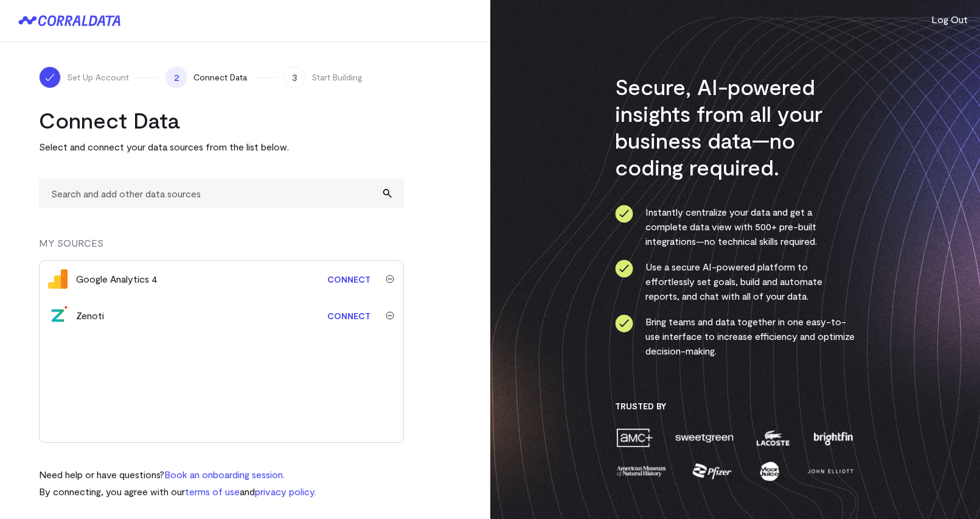 This screenshot has height=519, width=980. I want to click on p: Need help or have questions?, so click(178, 475).